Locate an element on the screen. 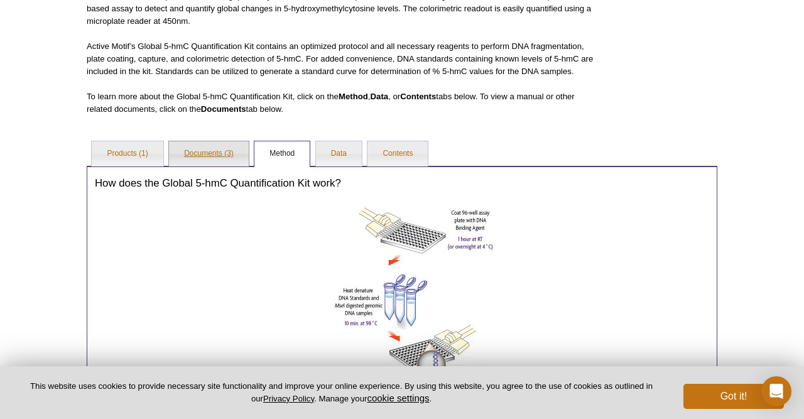 This screenshot has height=419, width=804. a: Documents (3) is located at coordinates (209, 154).